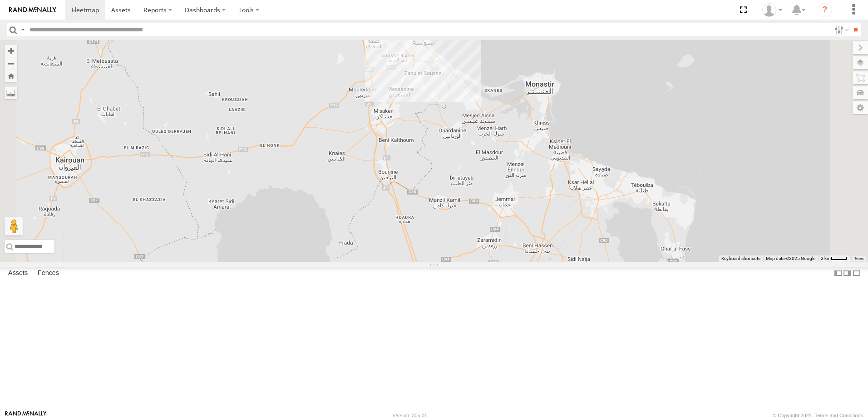 The image size is (868, 420). I want to click on a: Visit our Website, so click(26, 415).